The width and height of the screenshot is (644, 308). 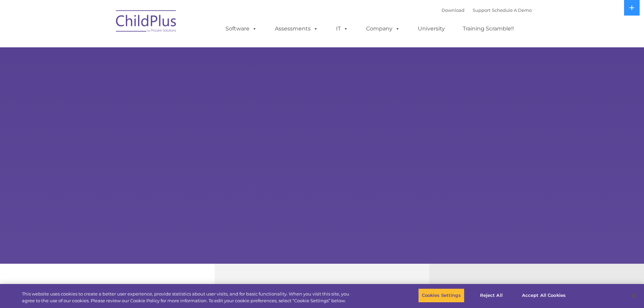 What do you see at coordinates (633, 296) in the screenshot?
I see `button: Close` at bounding box center [633, 296].